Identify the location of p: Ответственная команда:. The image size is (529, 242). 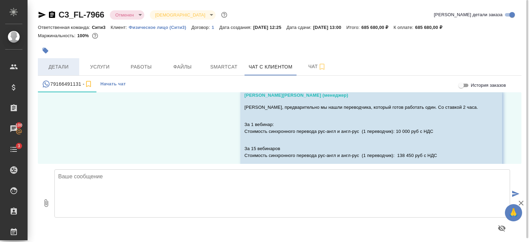
(65, 27).